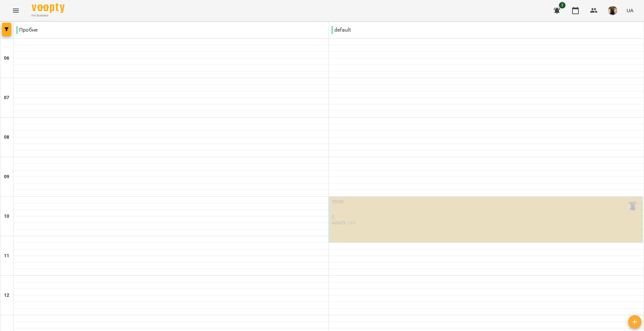 The width and height of the screenshot is (644, 331). I want to click on h6: 06, so click(7, 58).